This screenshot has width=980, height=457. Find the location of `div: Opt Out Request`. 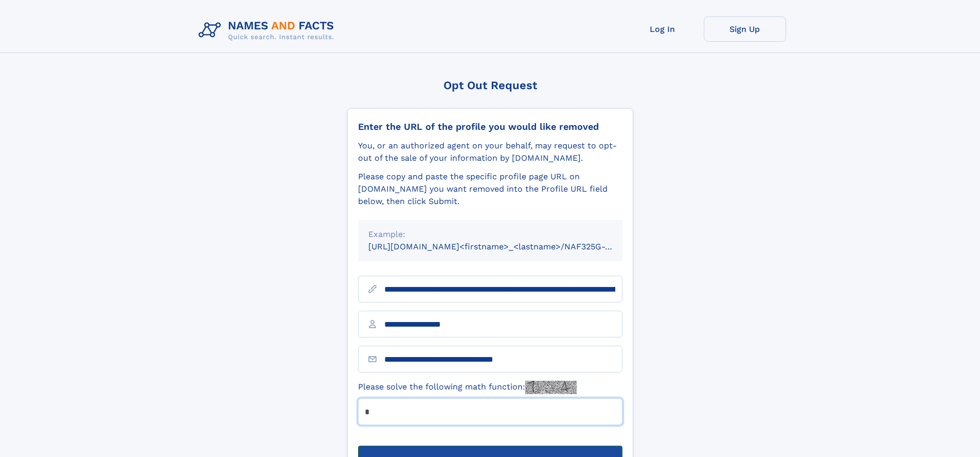

div: Opt Out Request is located at coordinates (490, 85).